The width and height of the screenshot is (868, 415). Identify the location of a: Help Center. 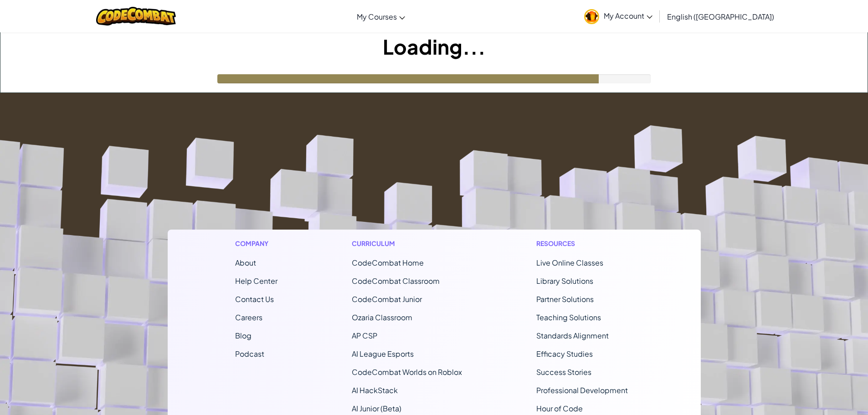
(256, 281).